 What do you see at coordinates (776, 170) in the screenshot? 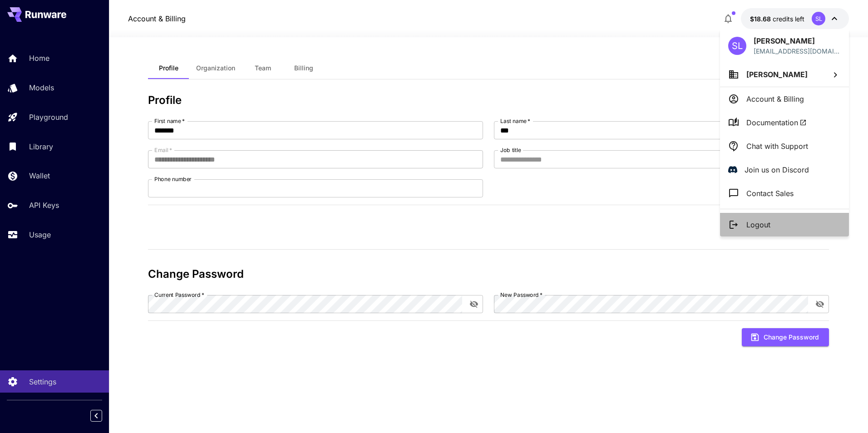
I see `p: Join us on Discord` at bounding box center [776, 170].